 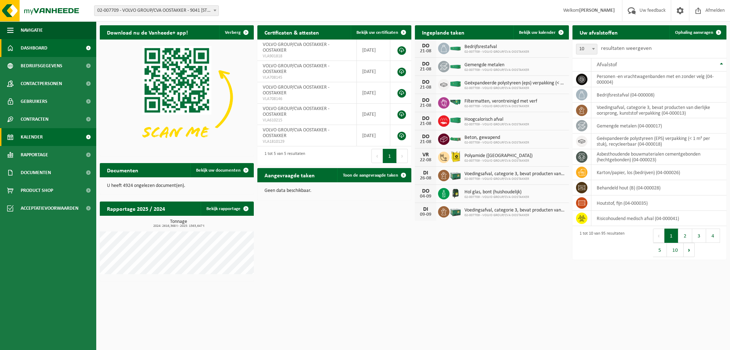 I want to click on span: Kalender, so click(x=32, y=137).